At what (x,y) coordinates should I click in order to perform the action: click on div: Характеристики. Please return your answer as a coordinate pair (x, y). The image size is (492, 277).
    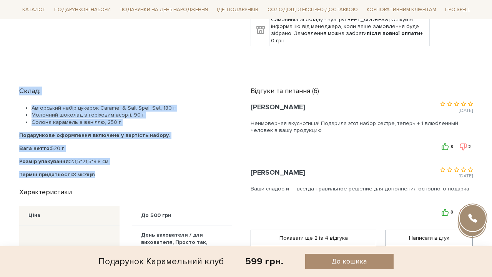
    Looking at the image, I should click on (126, 190).